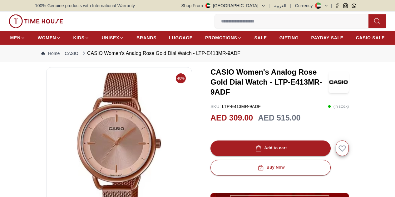 The height and width of the screenshot is (197, 395). I want to click on div: Add to cart, so click(270, 148).